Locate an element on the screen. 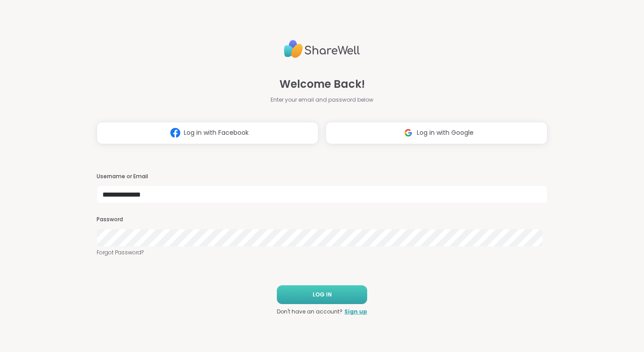  button: Log in with Google is located at coordinates (437, 133).